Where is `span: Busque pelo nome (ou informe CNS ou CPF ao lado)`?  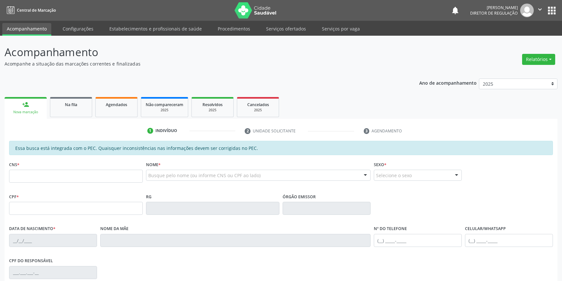 span: Busque pelo nome (ou informe CNS ou CPF ao lado) is located at coordinates (204, 175).